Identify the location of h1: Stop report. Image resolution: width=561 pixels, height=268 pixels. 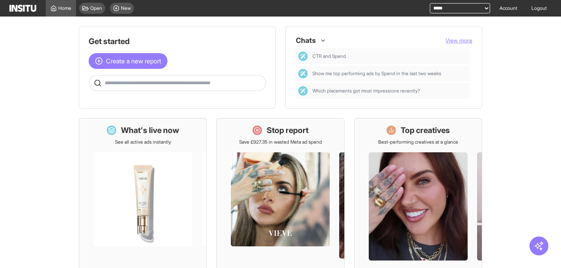
(287, 130).